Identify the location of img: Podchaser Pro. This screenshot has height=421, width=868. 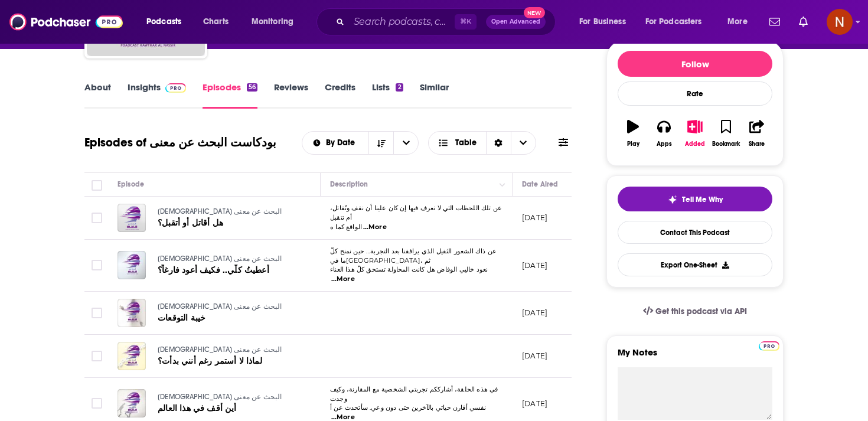
(175, 88).